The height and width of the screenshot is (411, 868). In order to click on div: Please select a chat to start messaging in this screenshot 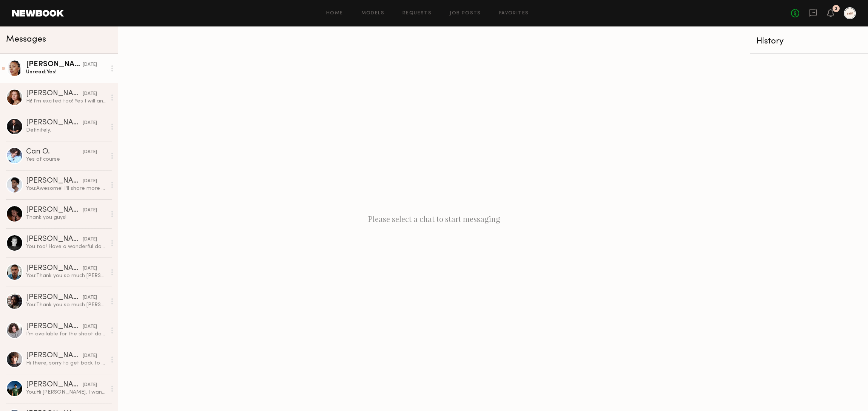, I will do `click(434, 218)`.